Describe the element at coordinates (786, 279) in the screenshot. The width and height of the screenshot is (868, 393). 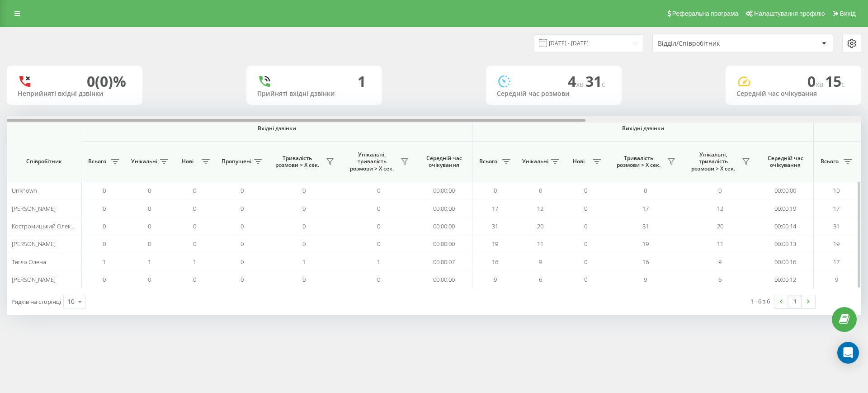
I see `td: 00:00:12` at that location.